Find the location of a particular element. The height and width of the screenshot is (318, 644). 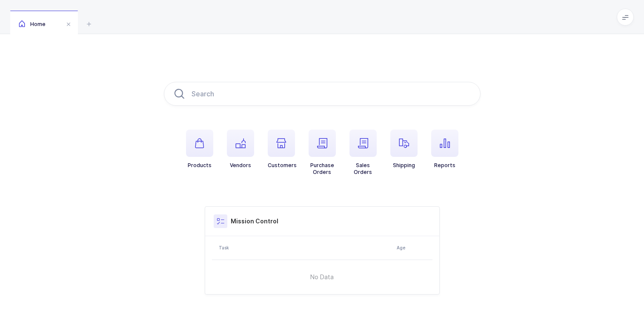

span: Home is located at coordinates (32, 24).